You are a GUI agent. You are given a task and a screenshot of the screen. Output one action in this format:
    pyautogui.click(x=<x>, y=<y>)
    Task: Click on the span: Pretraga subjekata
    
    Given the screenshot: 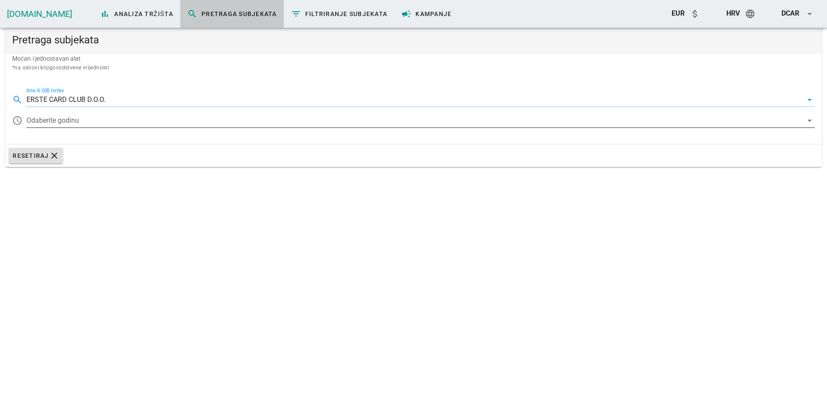 What is the action you would take?
    pyautogui.click(x=232, y=14)
    